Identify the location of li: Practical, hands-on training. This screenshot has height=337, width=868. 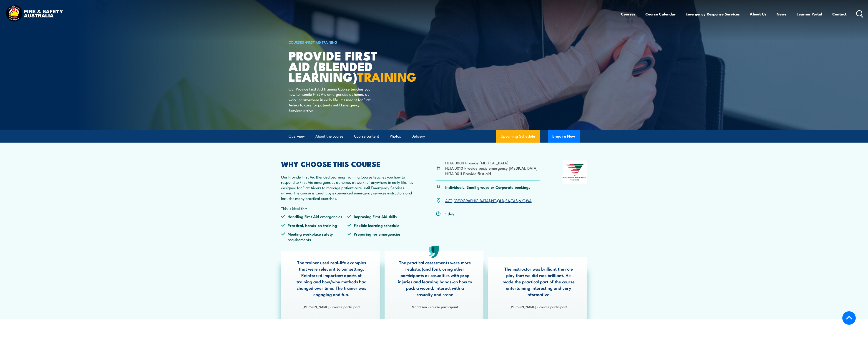
(314, 225).